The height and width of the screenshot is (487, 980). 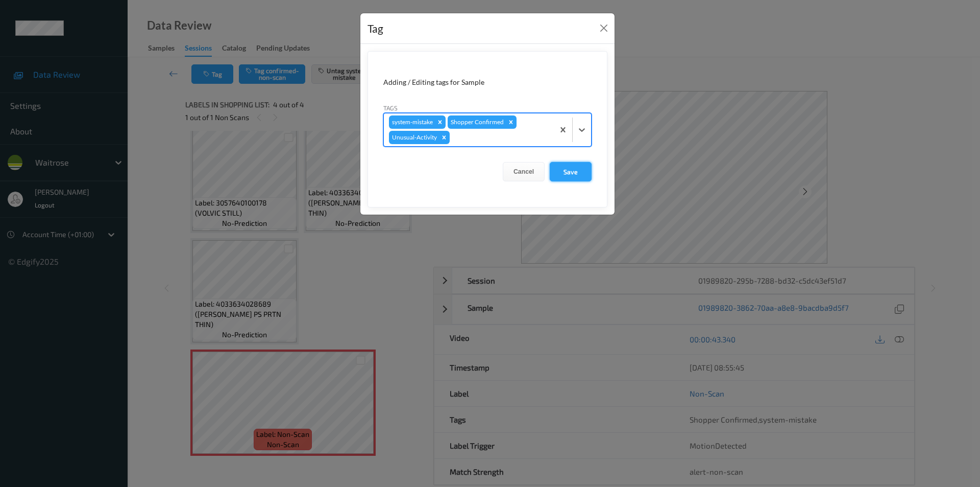 What do you see at coordinates (411, 122) in the screenshot?
I see `div: system-mistake` at bounding box center [411, 122].